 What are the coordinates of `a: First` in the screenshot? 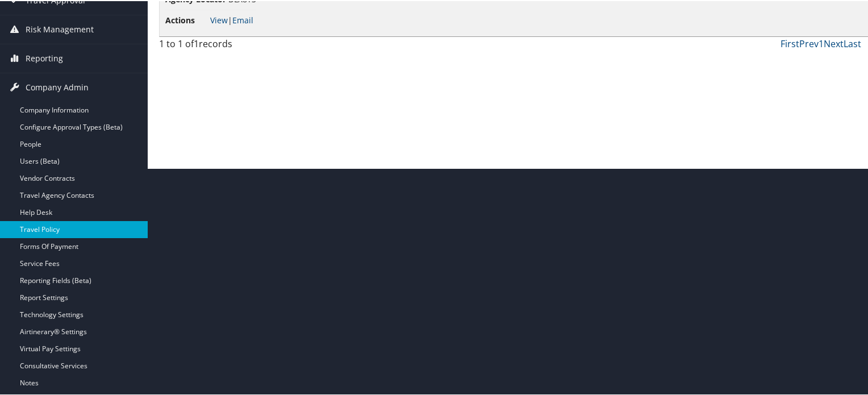 It's located at (790, 42).